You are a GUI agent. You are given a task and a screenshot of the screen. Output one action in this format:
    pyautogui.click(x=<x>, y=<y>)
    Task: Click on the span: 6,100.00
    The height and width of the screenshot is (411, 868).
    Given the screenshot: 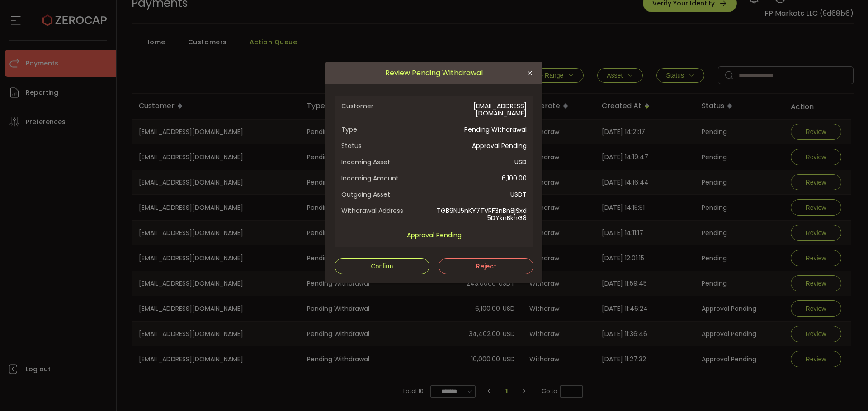 What is the action you would take?
    pyautogui.click(x=480, y=179)
    